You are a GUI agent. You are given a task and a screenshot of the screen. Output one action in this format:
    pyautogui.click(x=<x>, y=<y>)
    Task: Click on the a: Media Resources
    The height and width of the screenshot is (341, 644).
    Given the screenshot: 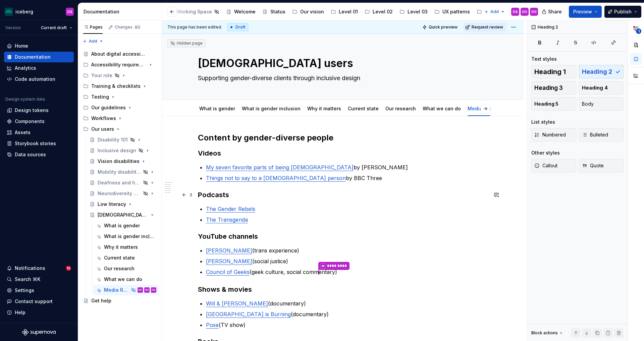 What is the action you would take?
    pyautogui.click(x=488, y=108)
    